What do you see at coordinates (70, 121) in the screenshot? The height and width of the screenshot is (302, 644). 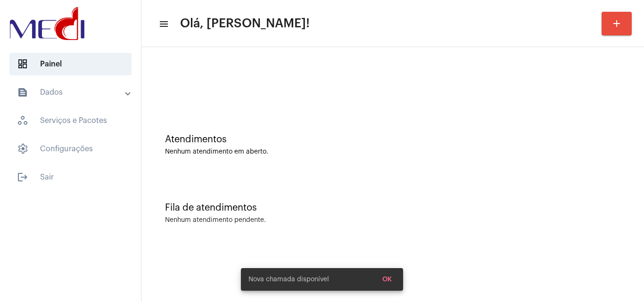 I see `span: Serviços e Pacotes` at bounding box center [70, 121].